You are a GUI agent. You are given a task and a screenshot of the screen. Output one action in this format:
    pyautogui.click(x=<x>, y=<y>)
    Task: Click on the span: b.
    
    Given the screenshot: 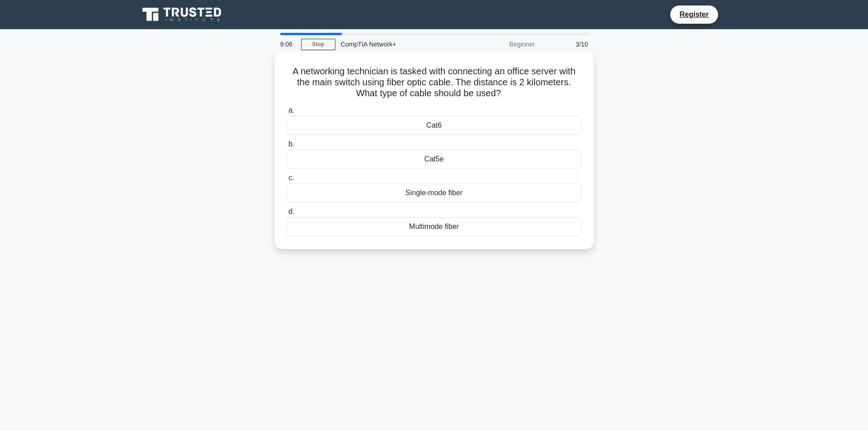 What is the action you would take?
    pyautogui.click(x=291, y=143)
    